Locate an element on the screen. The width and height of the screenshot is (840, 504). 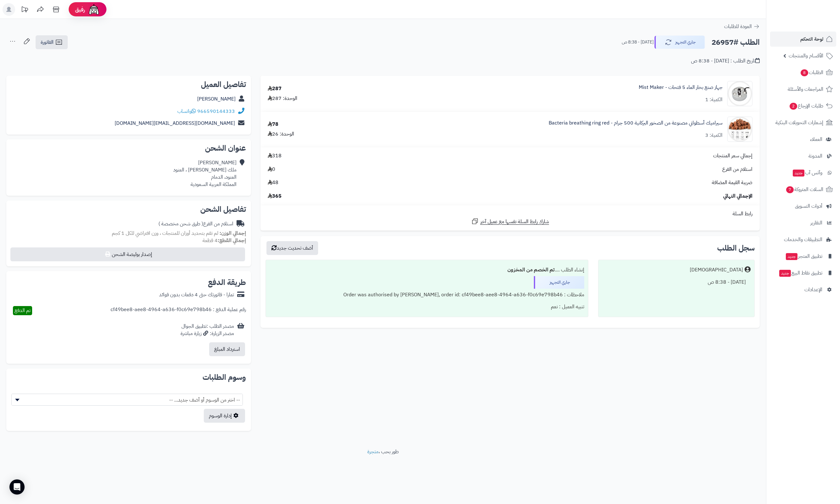
div: إنشاء الطلب .... is located at coordinates (427, 270).